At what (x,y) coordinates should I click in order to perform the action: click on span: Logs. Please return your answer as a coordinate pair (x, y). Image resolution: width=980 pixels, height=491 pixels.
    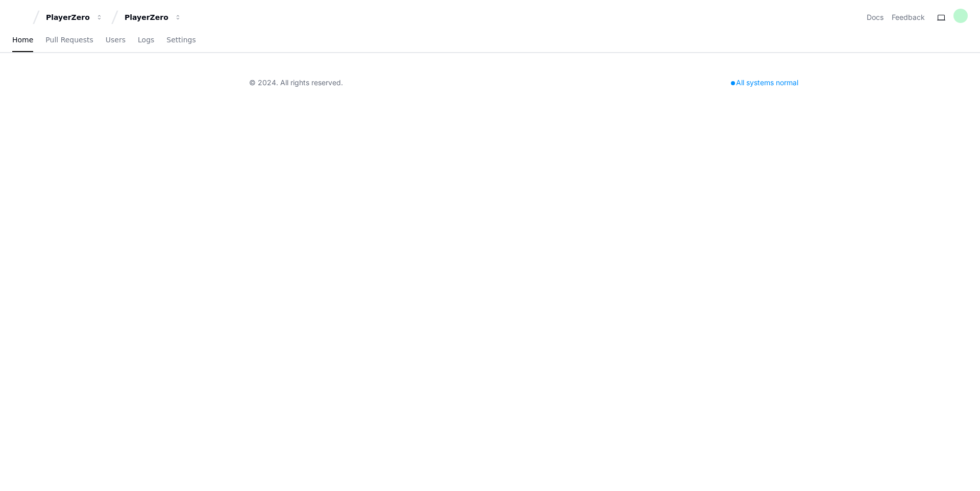
    Looking at the image, I should click on (146, 40).